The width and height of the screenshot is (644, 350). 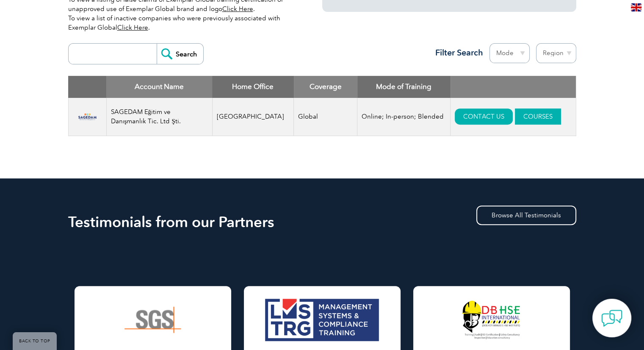 What do you see at coordinates (636, 7) in the screenshot?
I see `img: en` at bounding box center [636, 7].